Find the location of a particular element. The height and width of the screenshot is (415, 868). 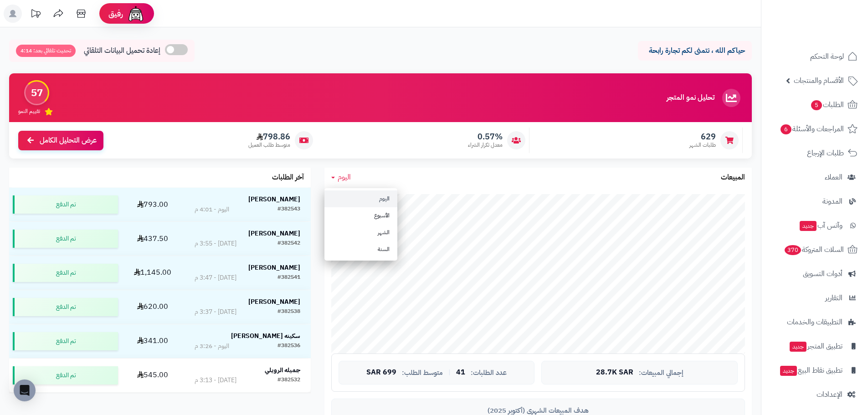

span: إعادة تحميل البيانات التلقائي is located at coordinates (122, 50).